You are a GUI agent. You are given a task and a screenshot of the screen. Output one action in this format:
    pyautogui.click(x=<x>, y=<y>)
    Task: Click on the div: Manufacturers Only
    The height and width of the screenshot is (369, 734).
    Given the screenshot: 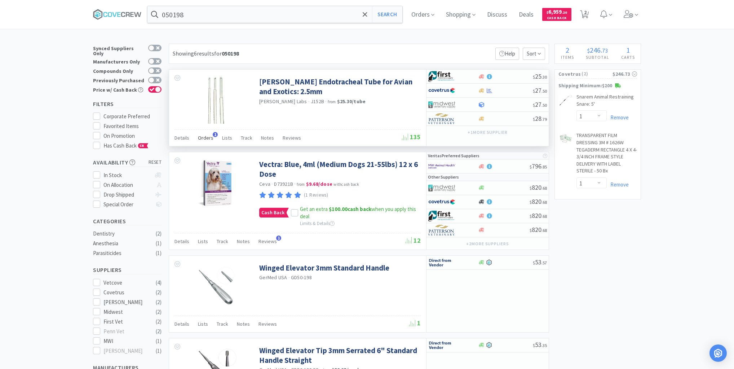 What is the action you would take?
    pyautogui.click(x=119, y=61)
    